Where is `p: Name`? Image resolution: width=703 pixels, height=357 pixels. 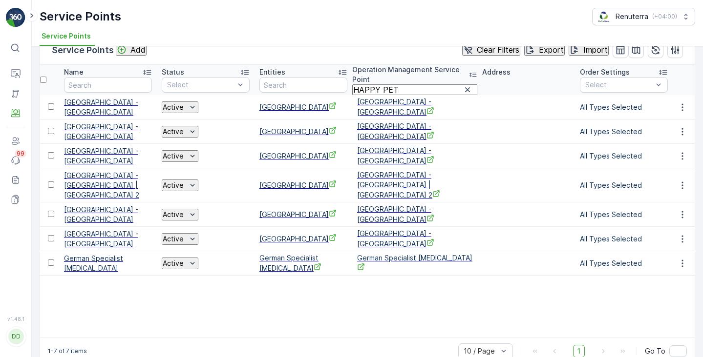
p: Name is located at coordinates (74, 72).